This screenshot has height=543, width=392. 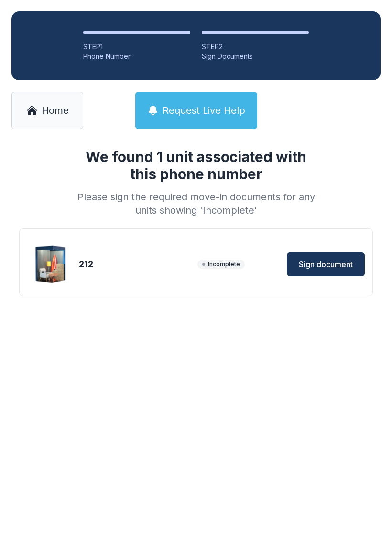 What do you see at coordinates (196, 204) in the screenshot?
I see `div: Please sign the required move-in documents for any units showing 'Incomplete'` at bounding box center [196, 204].